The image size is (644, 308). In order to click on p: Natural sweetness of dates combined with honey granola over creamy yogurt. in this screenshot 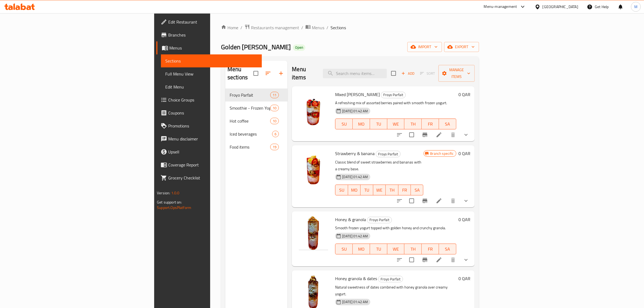, I will do `click(395, 291)`.